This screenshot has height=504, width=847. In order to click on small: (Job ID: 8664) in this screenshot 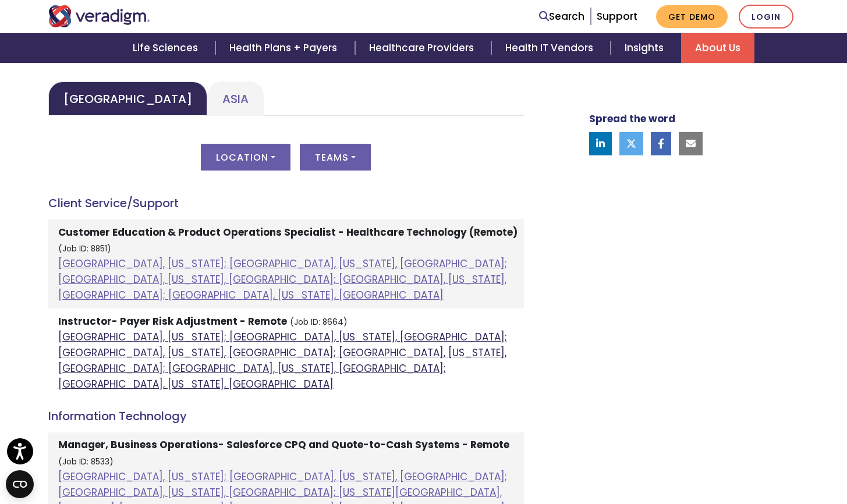, I will do `click(318, 322)`.